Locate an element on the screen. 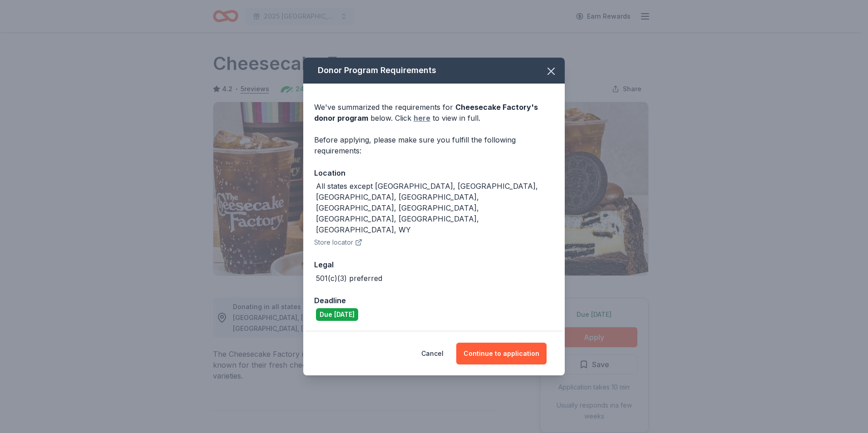 The image size is (868, 433). div: We've summarized the requirements for below. Click to view in full. is located at coordinates (434, 113).